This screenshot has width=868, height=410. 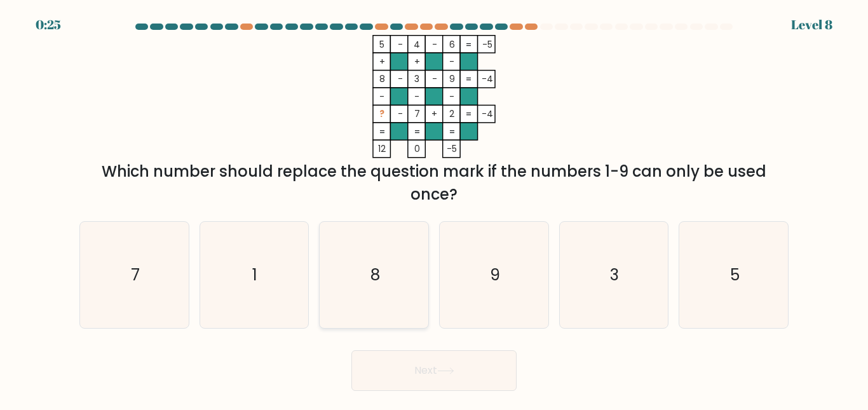 I want to click on tspan: 9, so click(x=452, y=79).